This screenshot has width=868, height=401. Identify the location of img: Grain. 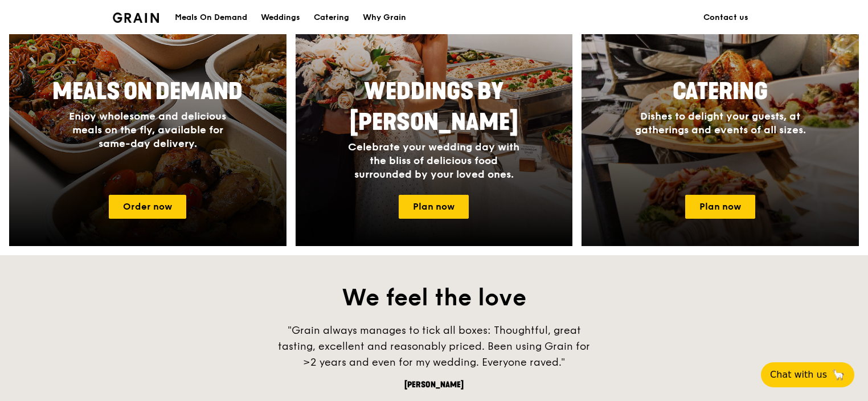
(136, 17).